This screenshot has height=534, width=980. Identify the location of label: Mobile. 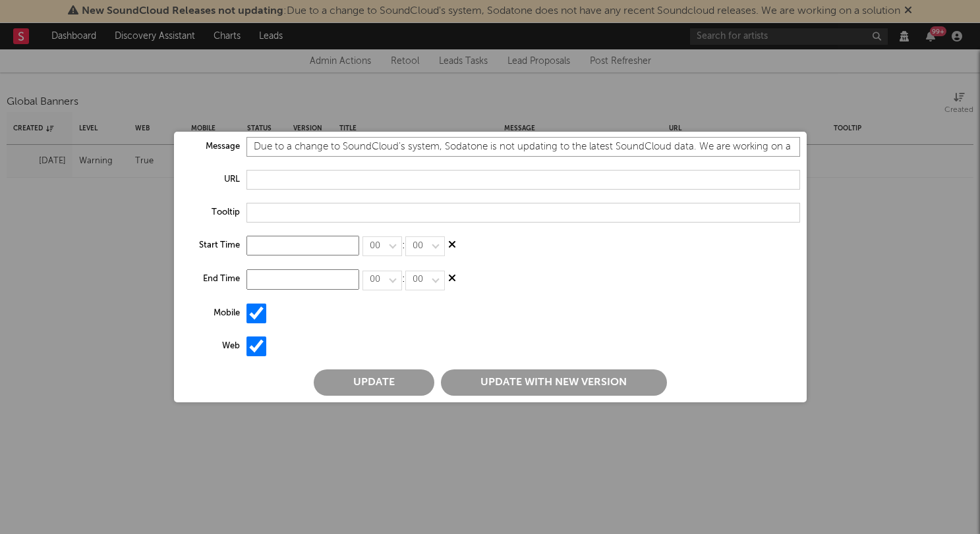
(214, 320).